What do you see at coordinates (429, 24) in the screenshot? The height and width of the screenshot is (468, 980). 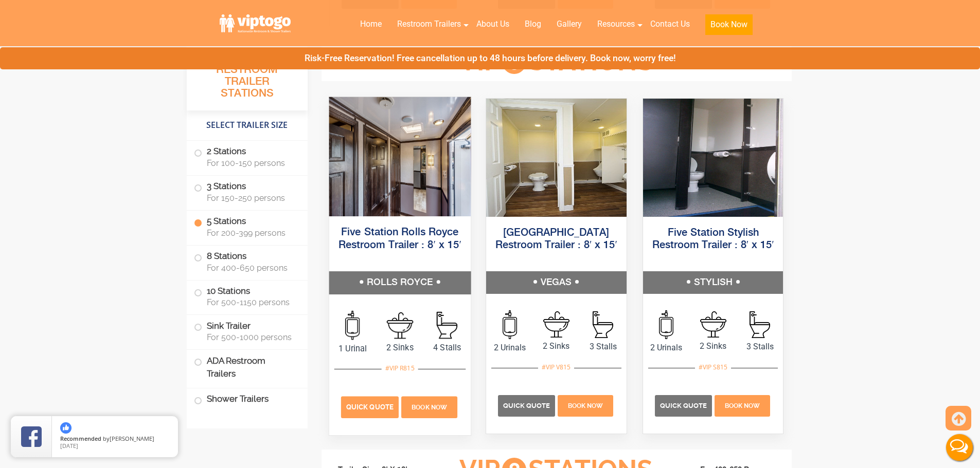 I see `a: Restroom Trailers` at bounding box center [429, 24].